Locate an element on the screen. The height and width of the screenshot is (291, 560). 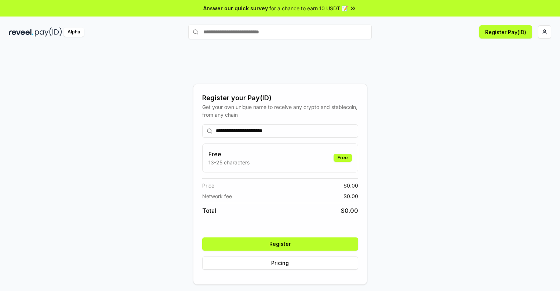
div: Register your Pay(ID) is located at coordinates (280, 98).